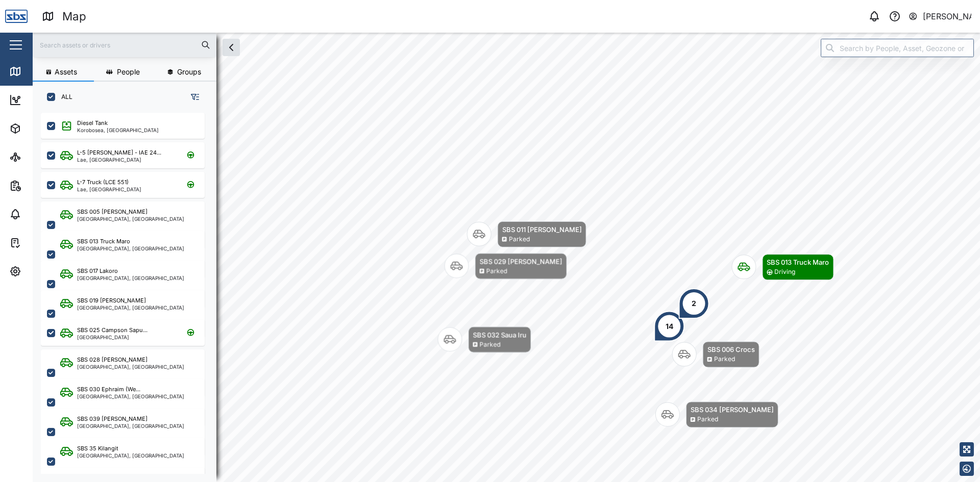  Describe the element at coordinates (103, 182) in the screenshot. I see `div: L-7 Truck (LCE 551)` at that location.